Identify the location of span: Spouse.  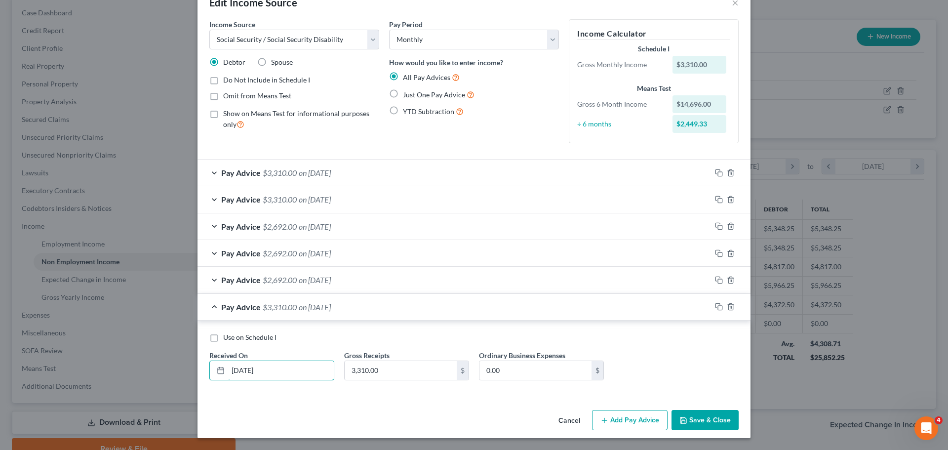
(282, 62).